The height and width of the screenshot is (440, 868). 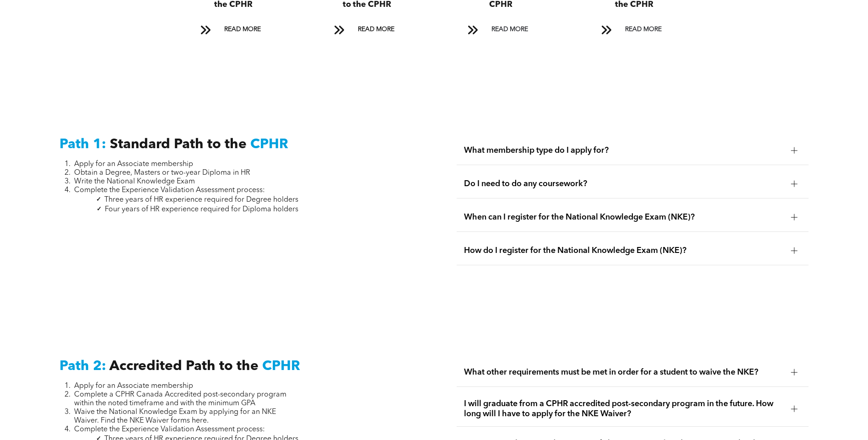 I want to click on span: Path 2:, so click(x=83, y=366).